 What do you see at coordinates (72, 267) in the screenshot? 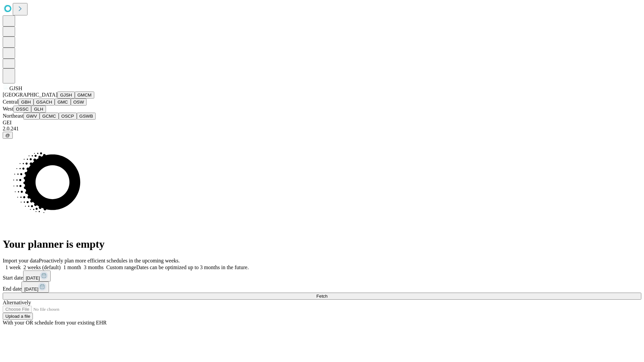
I see `span: 1 month` at bounding box center [72, 267].